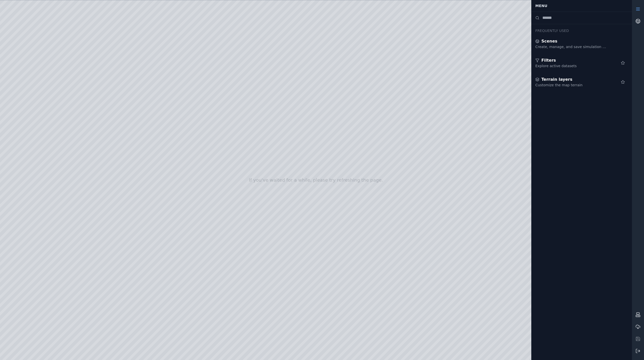 The height and width of the screenshot is (360, 644). I want to click on div: Create, manage, and save simulation scenes, so click(572, 47).